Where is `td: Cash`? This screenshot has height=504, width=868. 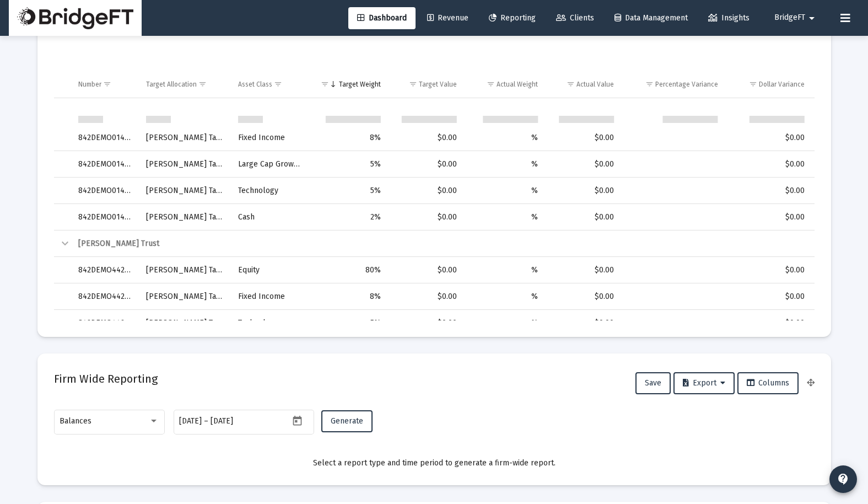
td: Cash is located at coordinates (269, 217).